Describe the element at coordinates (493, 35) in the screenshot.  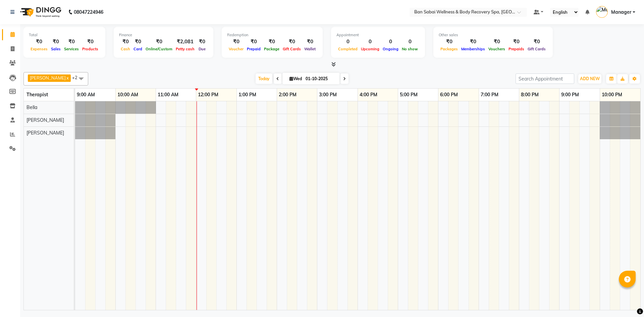
I see `div: Other sales` at that location.